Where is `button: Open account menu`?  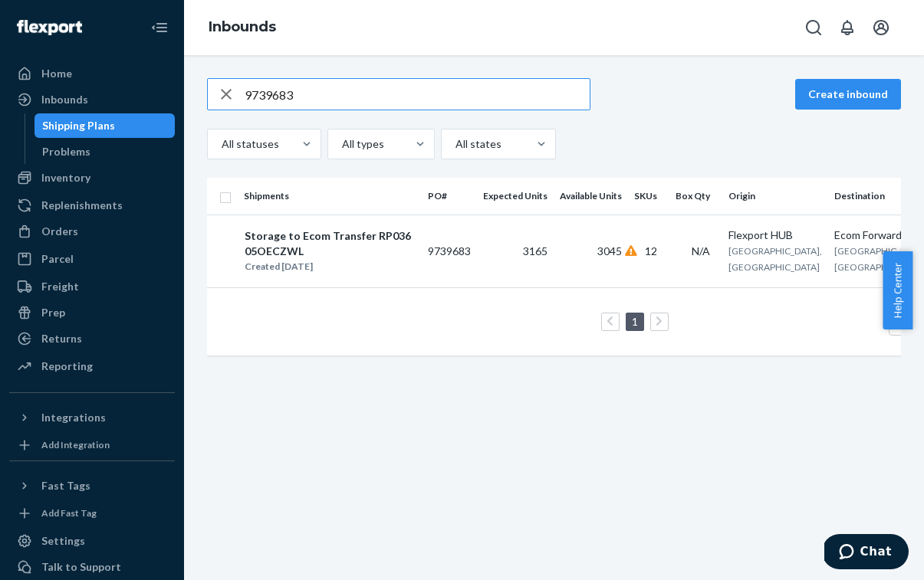
button: Open account menu is located at coordinates (881, 28).